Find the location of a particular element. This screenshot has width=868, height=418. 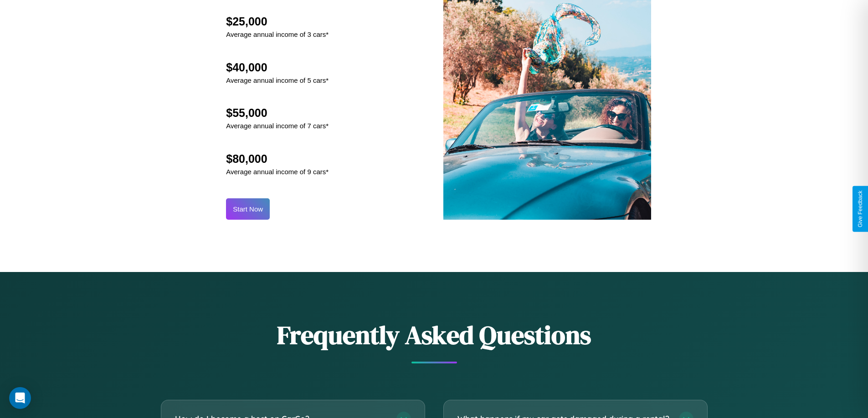

h2: $40,000 is located at coordinates (277, 67).